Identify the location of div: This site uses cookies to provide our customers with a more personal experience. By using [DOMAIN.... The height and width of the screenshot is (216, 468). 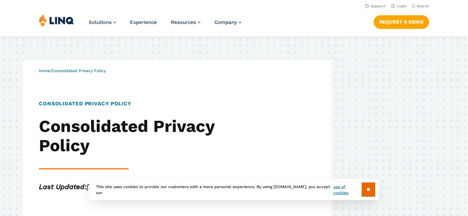
(234, 189).